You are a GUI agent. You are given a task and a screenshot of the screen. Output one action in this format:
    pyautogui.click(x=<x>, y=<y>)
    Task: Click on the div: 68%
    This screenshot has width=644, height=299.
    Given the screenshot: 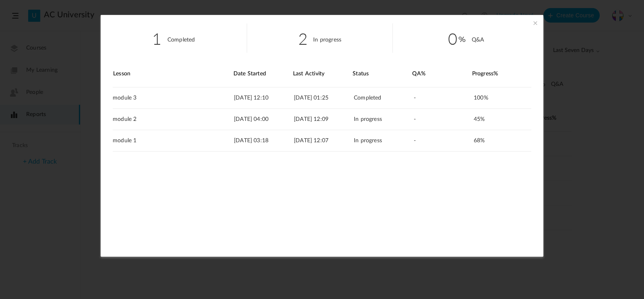 What is the action you would take?
    pyautogui.click(x=499, y=141)
    